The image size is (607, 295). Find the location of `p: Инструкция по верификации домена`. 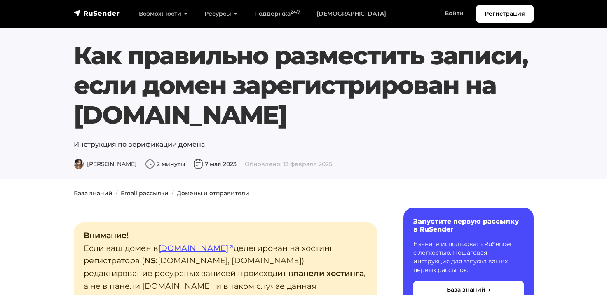

p: Инструкция по верификации домена is located at coordinates (304, 145).